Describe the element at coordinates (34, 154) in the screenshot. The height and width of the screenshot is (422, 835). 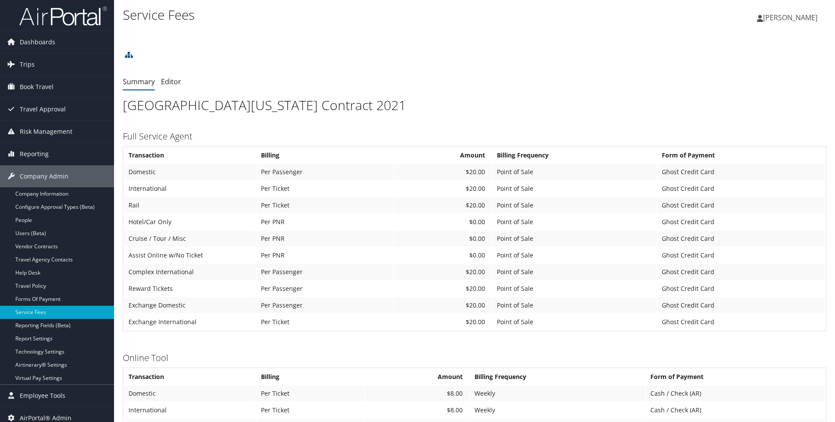
I see `span: Reporting` at that location.